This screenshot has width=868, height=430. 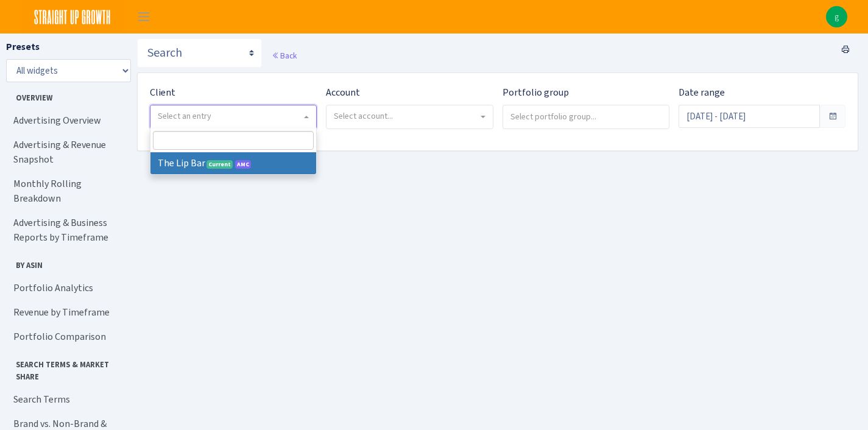 What do you see at coordinates (219, 164) in the screenshot?
I see `span: Current` at bounding box center [219, 164].